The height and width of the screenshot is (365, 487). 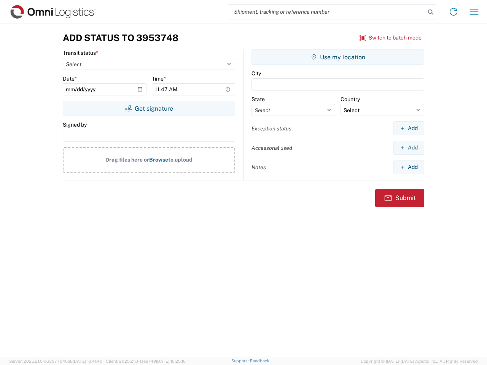 What do you see at coordinates (241, 361) in the screenshot?
I see `a: Support` at bounding box center [241, 361].